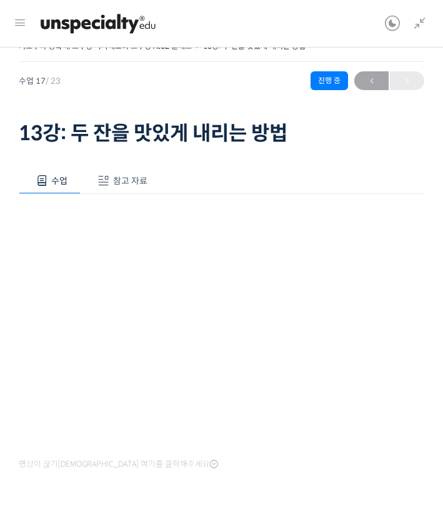 The image size is (443, 505). Describe the element at coordinates (59, 181) in the screenshot. I see `span: 수업` at that location.